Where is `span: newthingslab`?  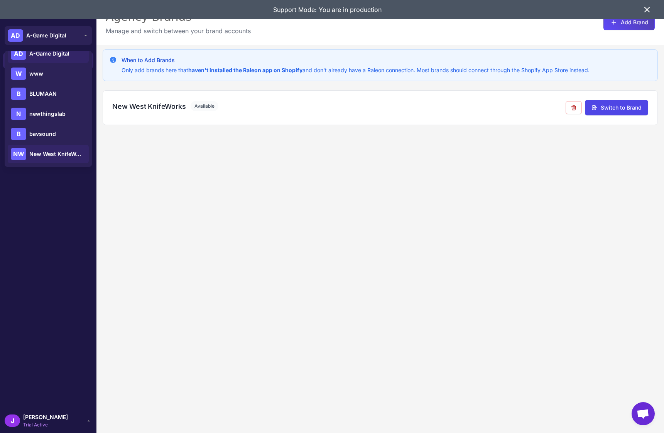 span: newthingslab is located at coordinates (47, 114).